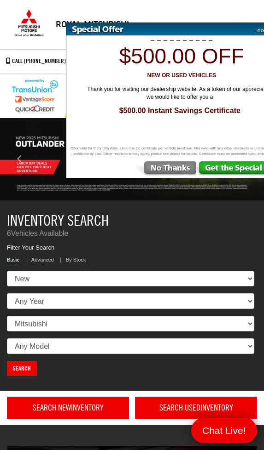 The height and width of the screenshot is (450, 264). I want to click on a: Search NewInventory, so click(68, 408).